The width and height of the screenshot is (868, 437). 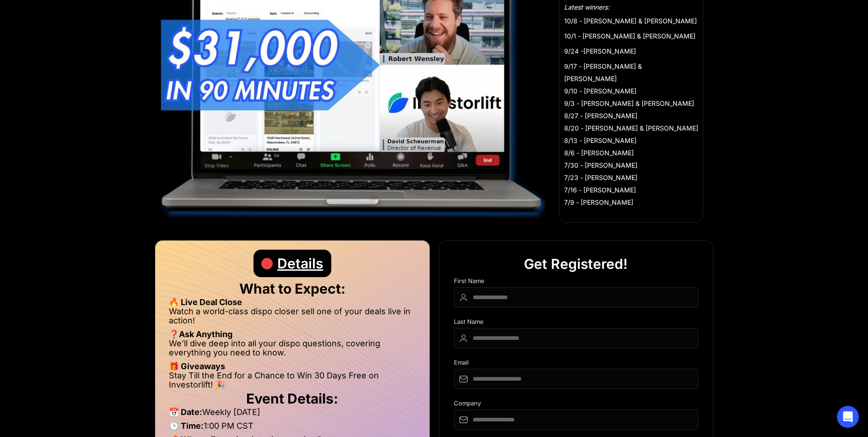 What do you see at coordinates (587, 7) in the screenshot?
I see `em: Latest winners:` at bounding box center [587, 7].